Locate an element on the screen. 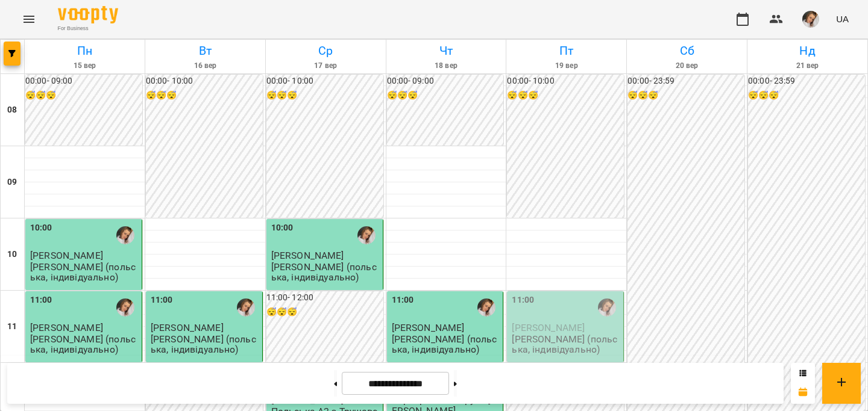 The height and width of the screenshot is (411, 868). h6: 15 вер is located at coordinates (84, 66).